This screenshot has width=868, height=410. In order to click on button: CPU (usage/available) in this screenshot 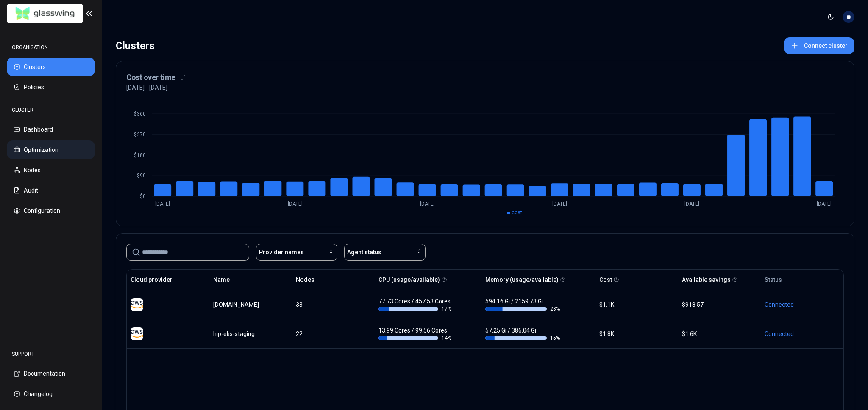, I will do `click(409, 280)`.